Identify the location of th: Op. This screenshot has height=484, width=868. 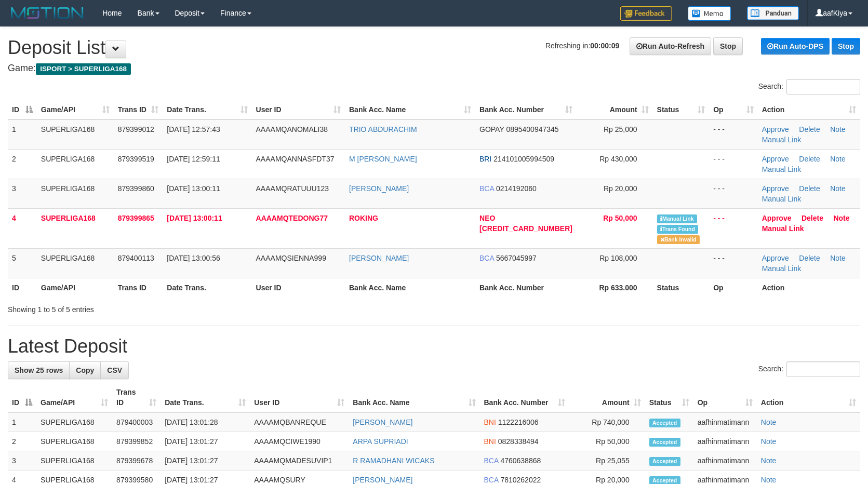
(733, 287).